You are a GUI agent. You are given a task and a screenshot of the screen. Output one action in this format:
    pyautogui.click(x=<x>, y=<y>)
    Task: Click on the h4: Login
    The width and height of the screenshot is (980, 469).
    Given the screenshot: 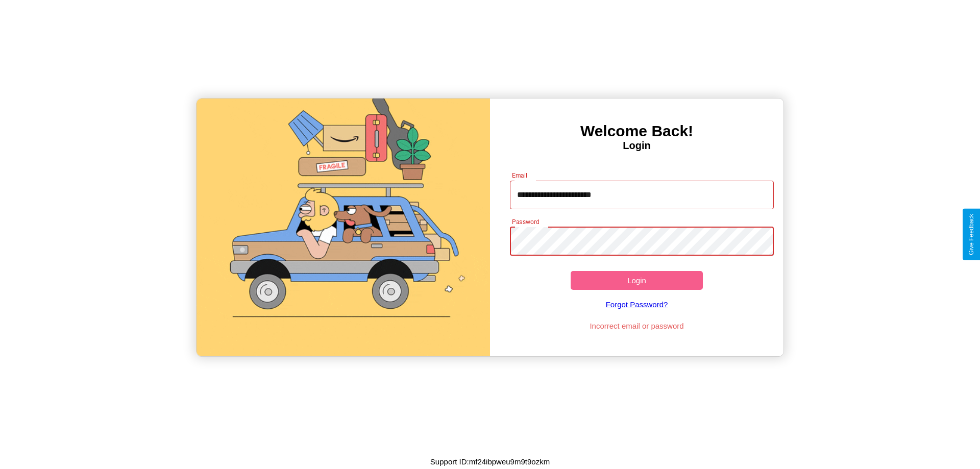 What is the action you would take?
    pyautogui.click(x=637, y=145)
    